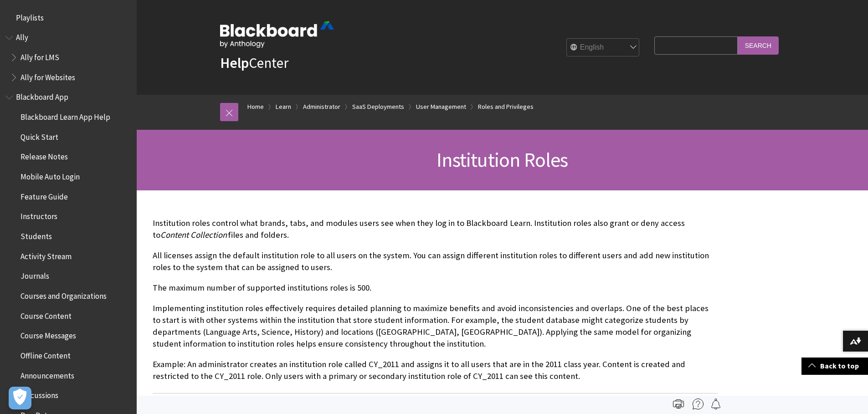  What do you see at coordinates (63, 294) in the screenshot?
I see `span: Courses and Organizations` at bounding box center [63, 294].